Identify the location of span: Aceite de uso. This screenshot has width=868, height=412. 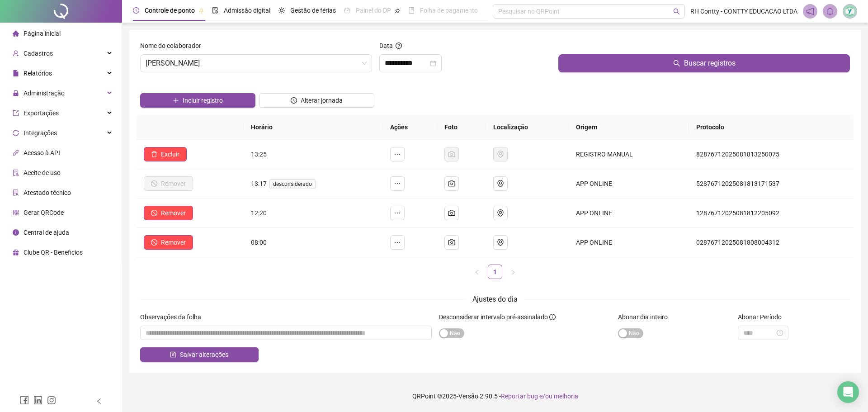
(42, 172).